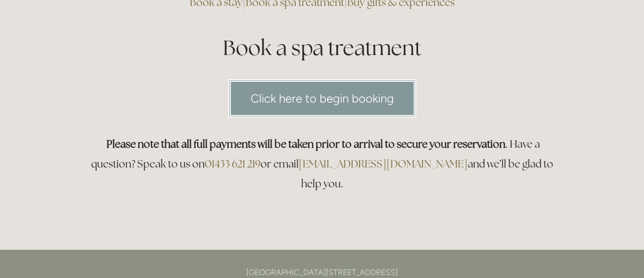 The height and width of the screenshot is (278, 644). What do you see at coordinates (322, 48) in the screenshot?
I see `h1: Book a spa treatment` at bounding box center [322, 48].